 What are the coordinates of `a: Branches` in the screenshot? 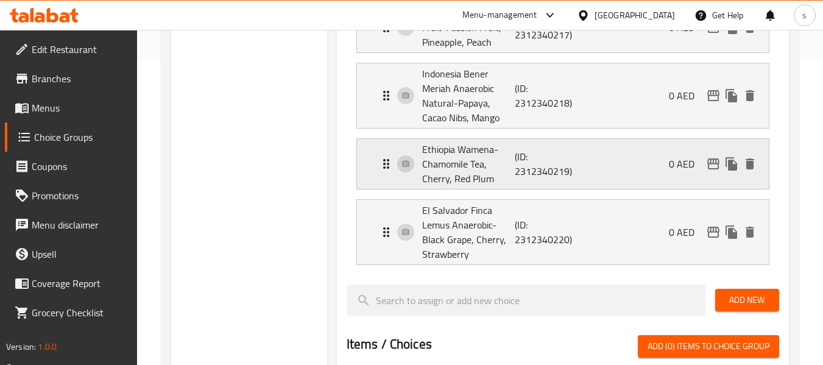 It's located at (71, 79).